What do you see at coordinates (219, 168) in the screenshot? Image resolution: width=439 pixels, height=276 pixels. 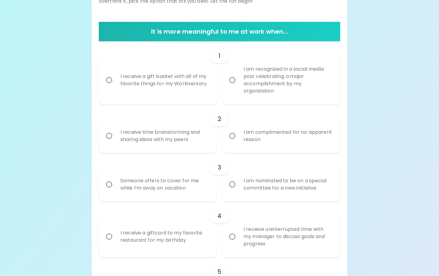 I see `h6: 3` at bounding box center [219, 168].